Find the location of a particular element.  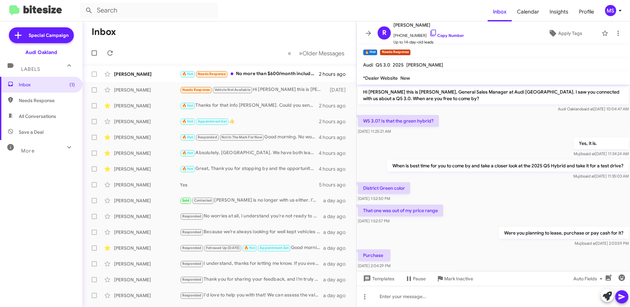

span: Needs Response is located at coordinates (196, 90).